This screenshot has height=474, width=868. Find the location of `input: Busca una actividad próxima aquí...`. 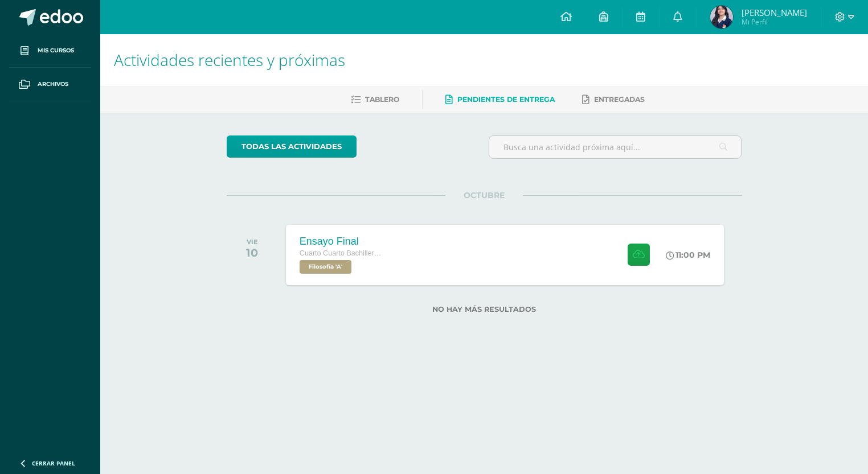

input: Busca una actividad próxima aquí... is located at coordinates (615, 147).